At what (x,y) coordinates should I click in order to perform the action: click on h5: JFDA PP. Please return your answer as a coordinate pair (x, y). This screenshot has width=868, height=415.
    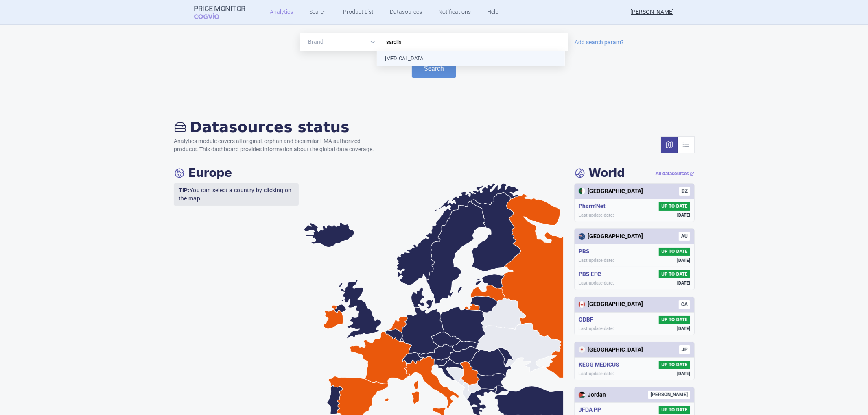
    Looking at the image, I should click on (591, 410).